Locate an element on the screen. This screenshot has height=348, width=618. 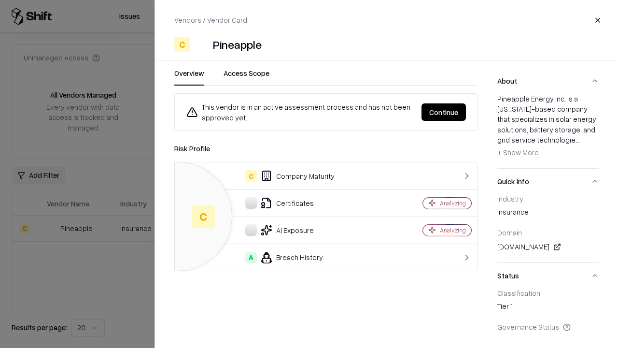
div: Tier 1 is located at coordinates (548, 308).